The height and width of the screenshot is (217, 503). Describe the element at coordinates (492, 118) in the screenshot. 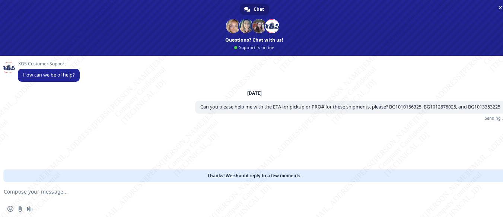

I see `span: Sending` at that location.